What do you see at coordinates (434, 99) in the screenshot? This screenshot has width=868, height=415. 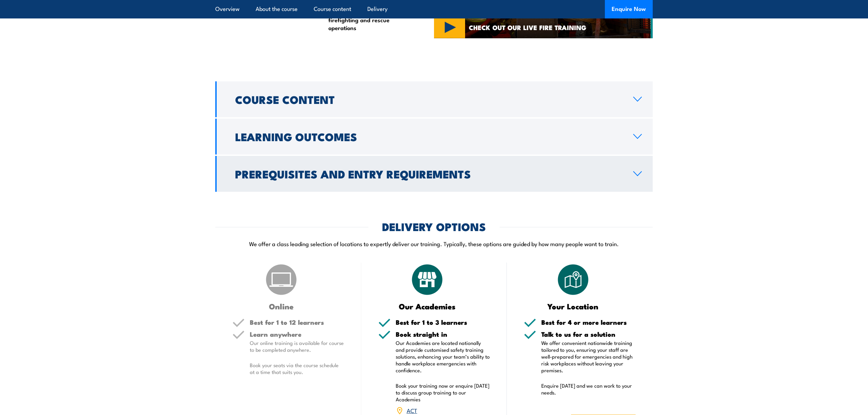 I see `a: Course Content` at bounding box center [434, 99].